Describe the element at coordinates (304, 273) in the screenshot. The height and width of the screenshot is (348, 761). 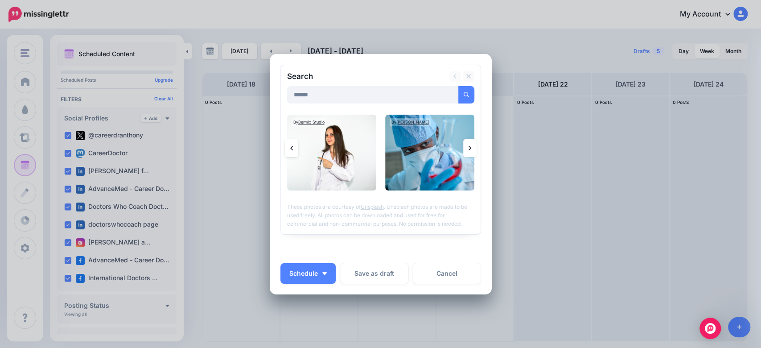
I see `span: Schedule` at that location.